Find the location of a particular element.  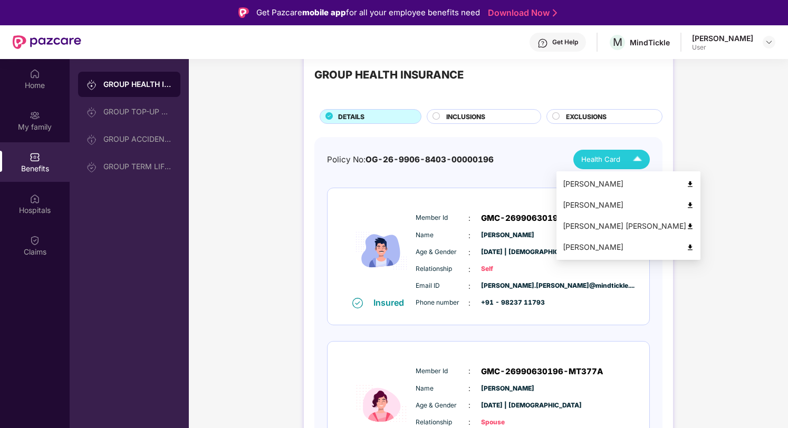

span: GMC-26990630196-MT377 is located at coordinates (539, 218).